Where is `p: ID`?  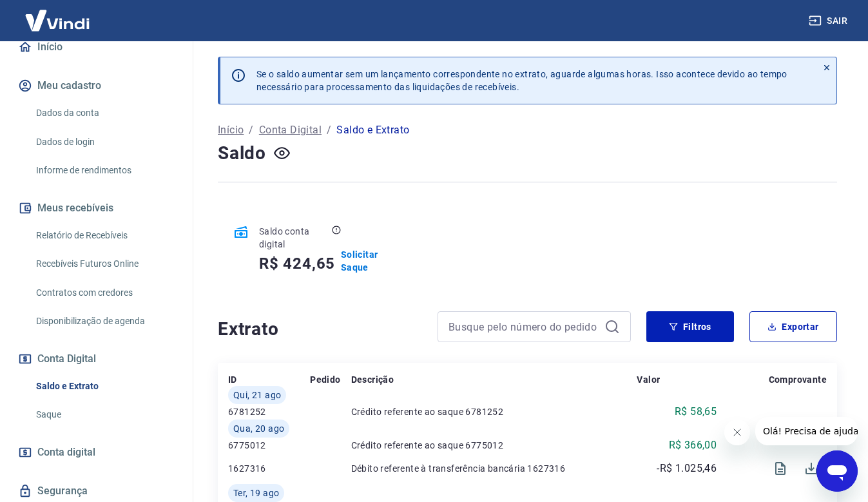
p: ID is located at coordinates (232, 380).